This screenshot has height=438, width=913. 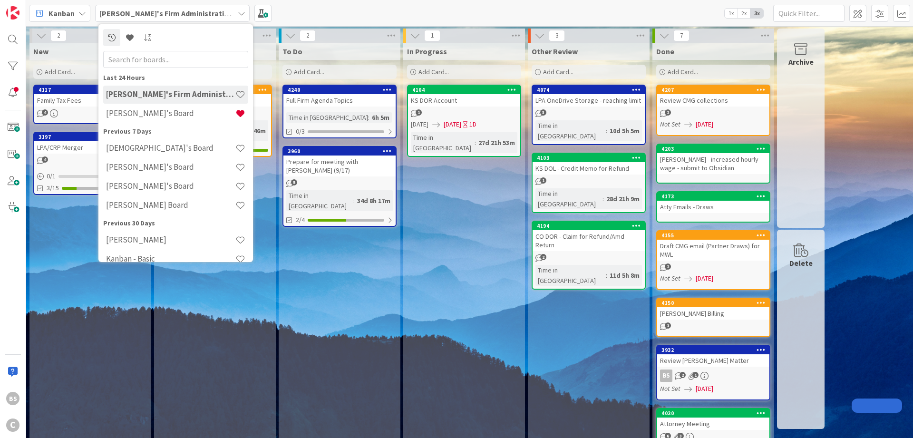 I want to click on span: 0 / 1, so click(x=51, y=176).